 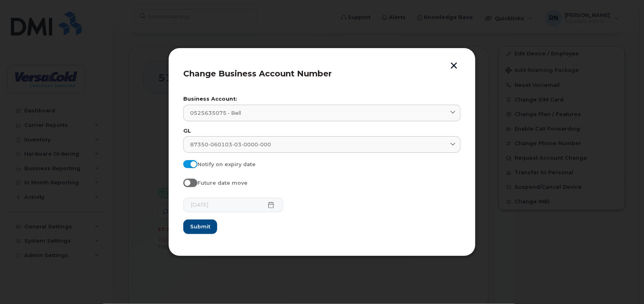 What do you see at coordinates (322, 113) in the screenshot?
I see `a: 0525635075 - Bell` at bounding box center [322, 113].